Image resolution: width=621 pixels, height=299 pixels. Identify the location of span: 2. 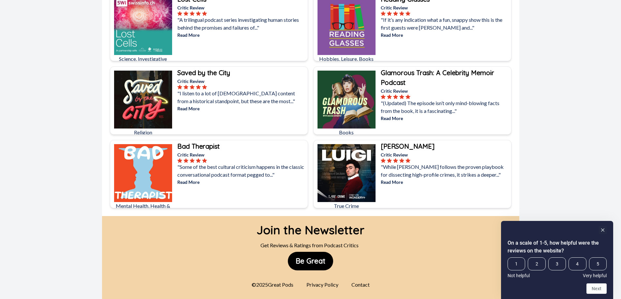
(536, 264).